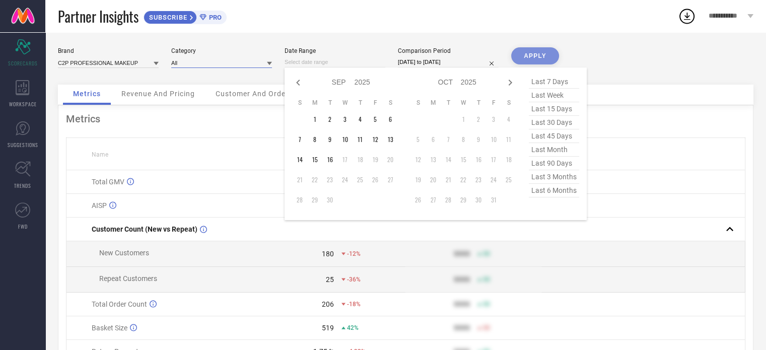  I want to click on input: Select comparison period, so click(448, 62).